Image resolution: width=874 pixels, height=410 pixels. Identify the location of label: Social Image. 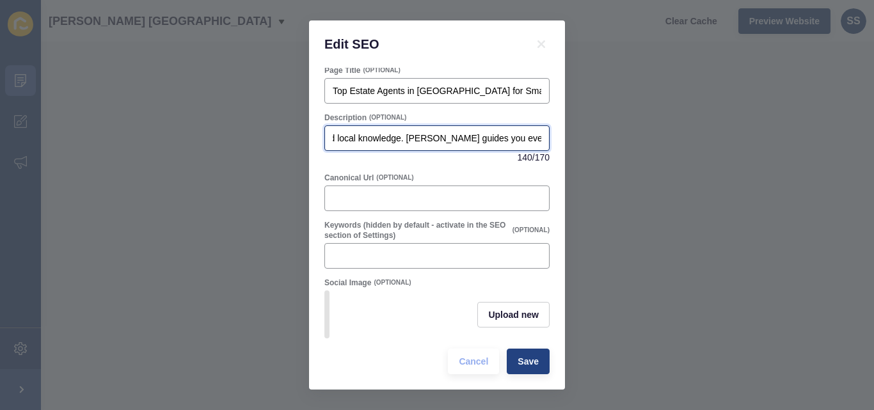
(347, 283).